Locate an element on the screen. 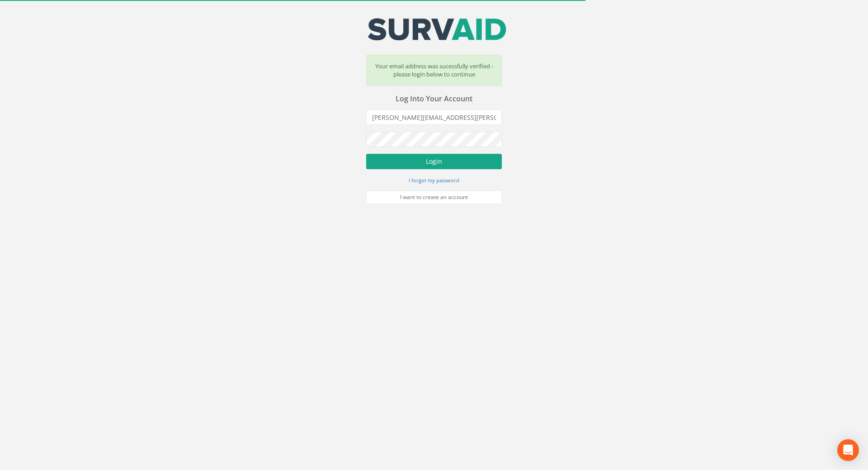  a: I forgot my password is located at coordinates (434, 180).